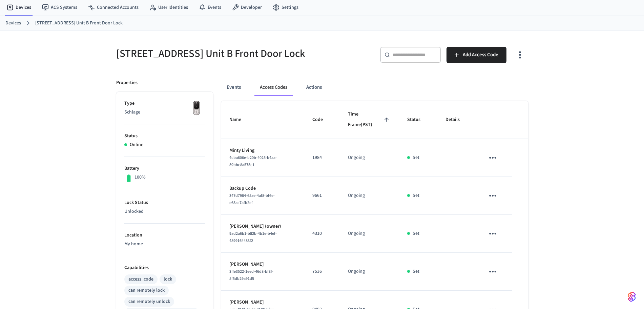 The height and width of the screenshot is (309, 644). What do you see at coordinates (234, 87) in the screenshot?
I see `button: Events` at bounding box center [234, 87].